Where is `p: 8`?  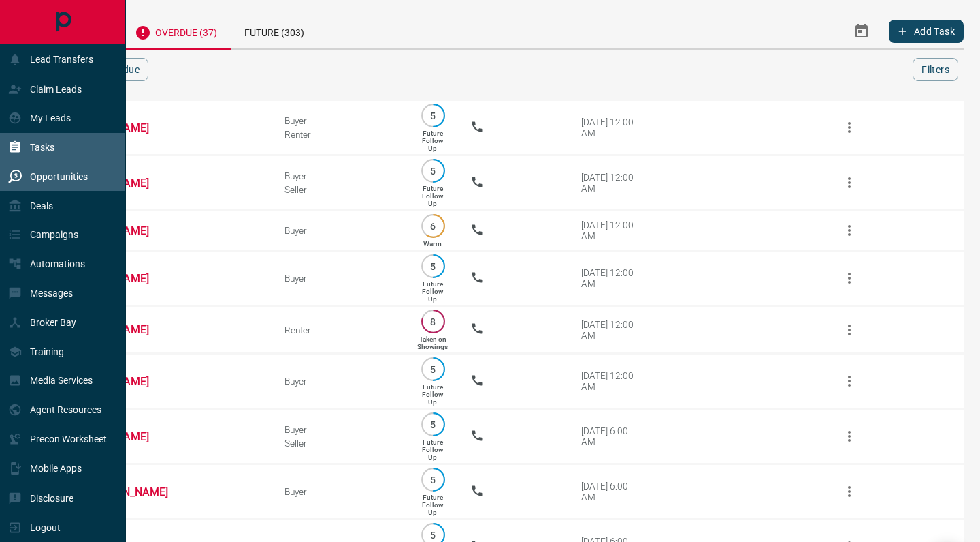
p: 8 is located at coordinates (433, 321).